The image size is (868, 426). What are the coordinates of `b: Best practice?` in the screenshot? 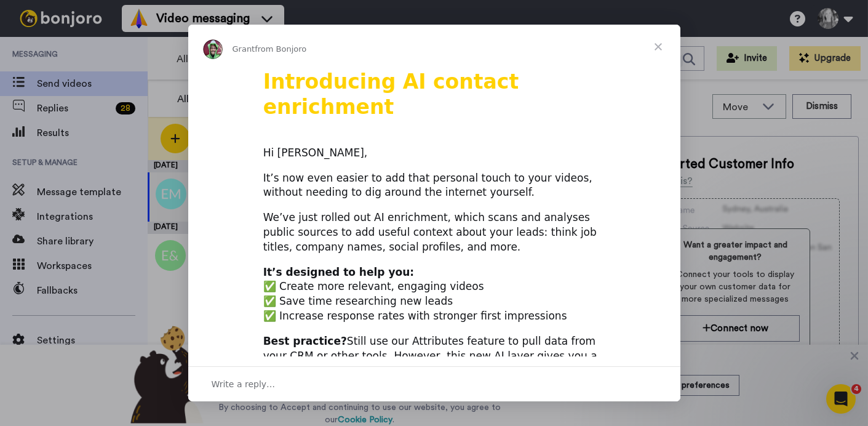 It's located at (305, 341).